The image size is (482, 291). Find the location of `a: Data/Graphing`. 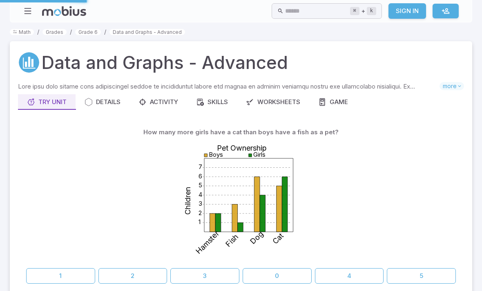

a: Data/Graphing is located at coordinates (29, 62).